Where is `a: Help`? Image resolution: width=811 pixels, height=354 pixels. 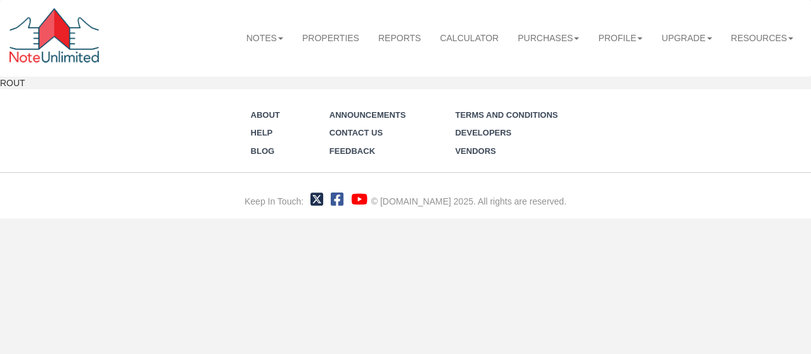
a: Help is located at coordinates (262, 132).